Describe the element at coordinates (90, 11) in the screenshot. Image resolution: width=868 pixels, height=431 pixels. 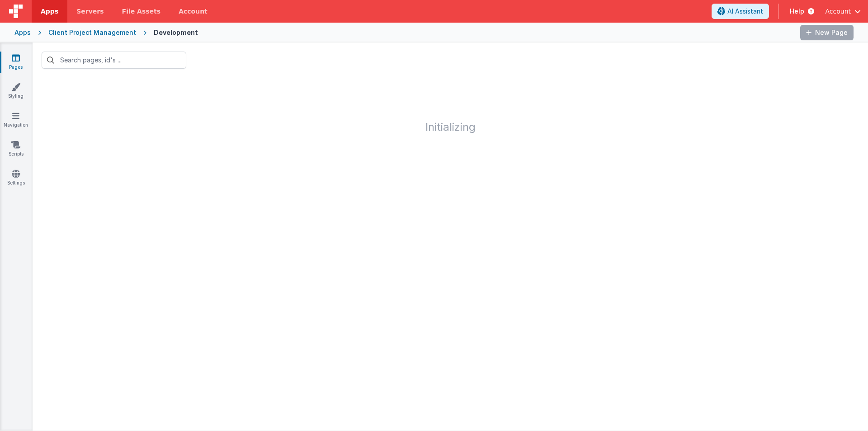
I see `span: Servers` at that location.